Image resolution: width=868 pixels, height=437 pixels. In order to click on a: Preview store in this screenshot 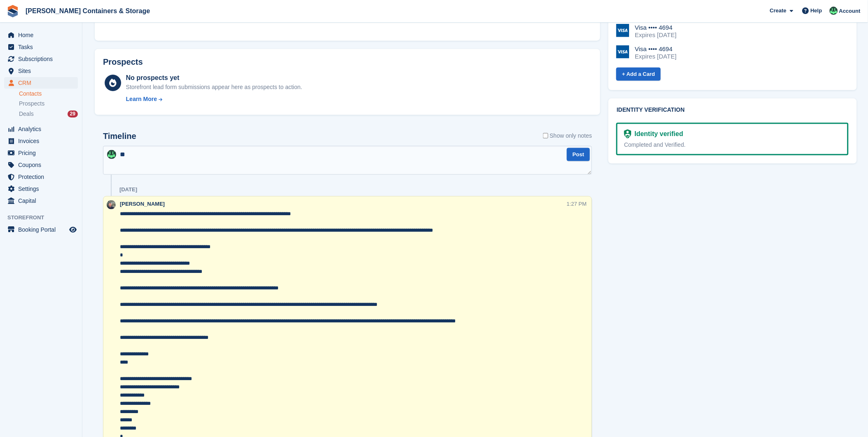, I will do `click(73, 230)`.